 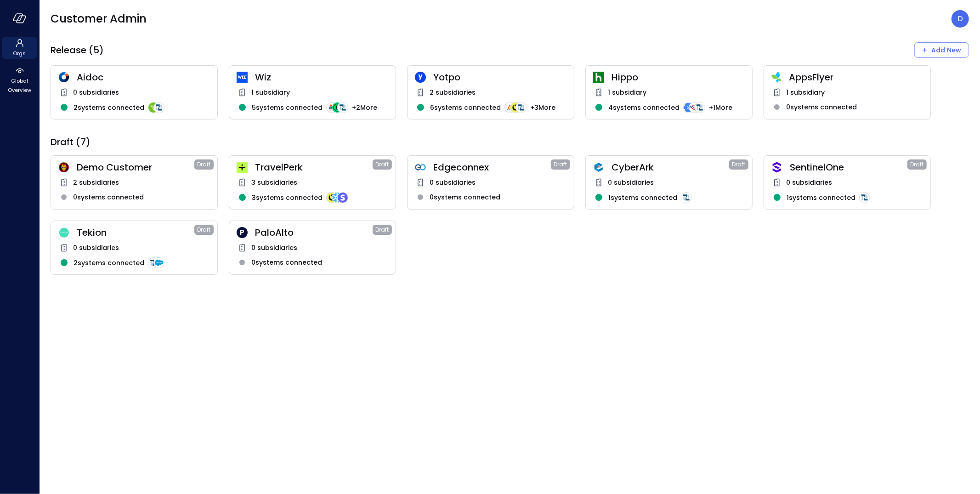 I want to click on img: rosehlgmm5jjurozkspi, so click(x=420, y=77).